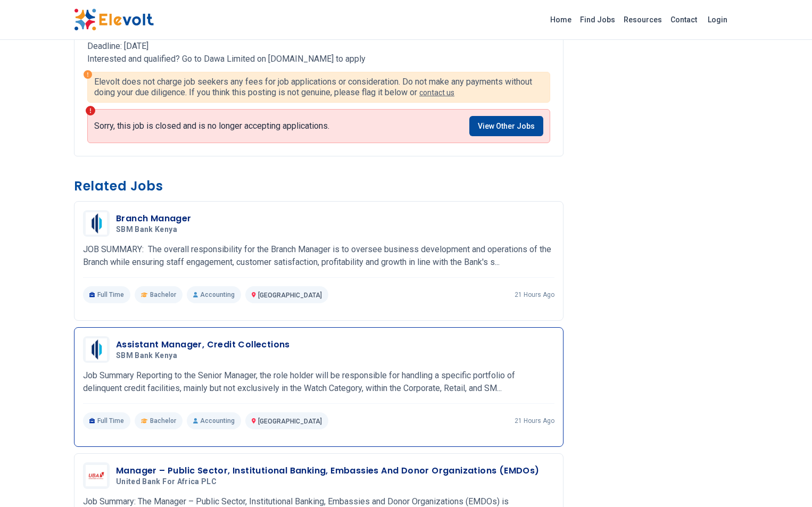  Describe the element at coordinates (166, 482) in the screenshot. I see `span: United Bank for Africa PLC` at that location.